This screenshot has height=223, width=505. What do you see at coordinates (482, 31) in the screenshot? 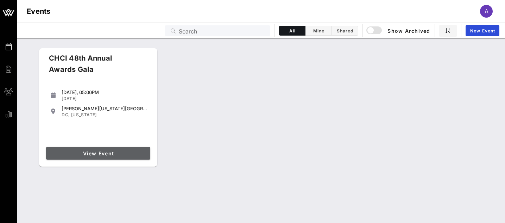
I see `a: New Event` at bounding box center [482, 31].